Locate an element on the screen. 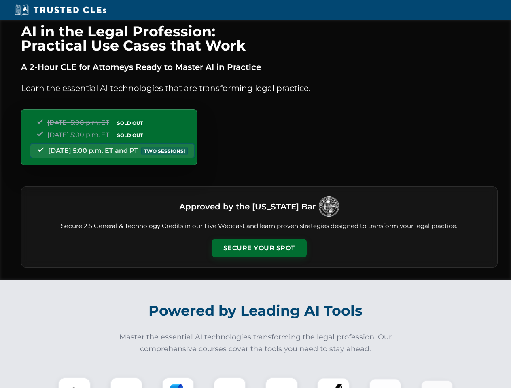 The image size is (511, 388). p: A 2-Hour CLE for Attorneys Ready to Master AI in Practice is located at coordinates (259, 67).